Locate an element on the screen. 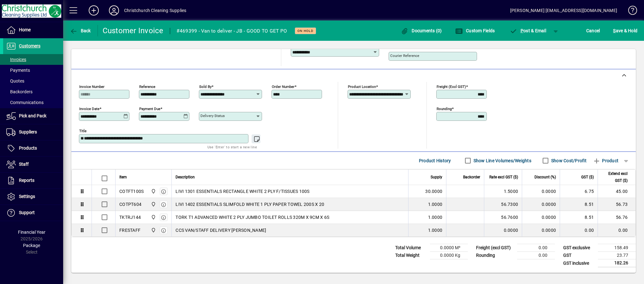 The width and height of the screenshot is (644, 284). a: Knowledge Base is located at coordinates (630, 11).